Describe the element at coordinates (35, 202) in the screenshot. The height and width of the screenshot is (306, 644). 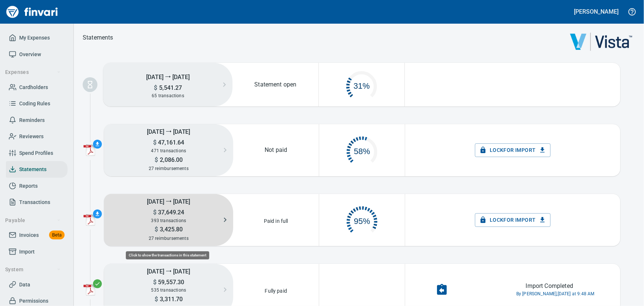
I see `span: Transactions` at that location.